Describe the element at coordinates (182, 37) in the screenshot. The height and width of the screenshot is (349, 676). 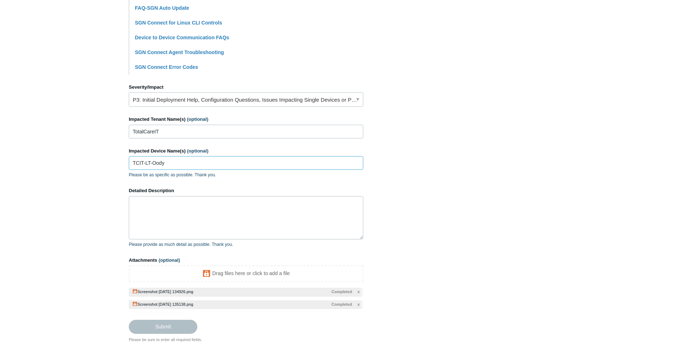
I see `a: Device to Device Communication FAQs` at that location.